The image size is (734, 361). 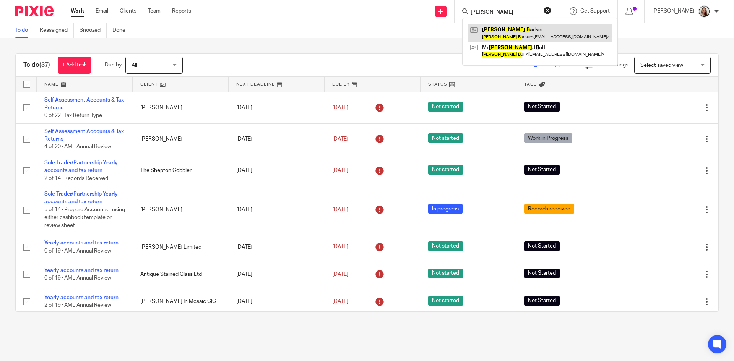 What do you see at coordinates (37, 65) in the screenshot?
I see `h1: To do` at bounding box center [37, 65].